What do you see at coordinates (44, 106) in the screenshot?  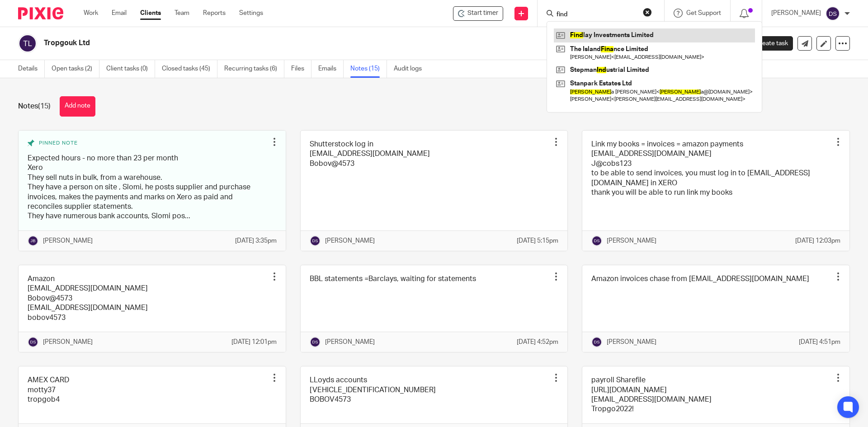 I see `span: (15)` at bounding box center [44, 106].